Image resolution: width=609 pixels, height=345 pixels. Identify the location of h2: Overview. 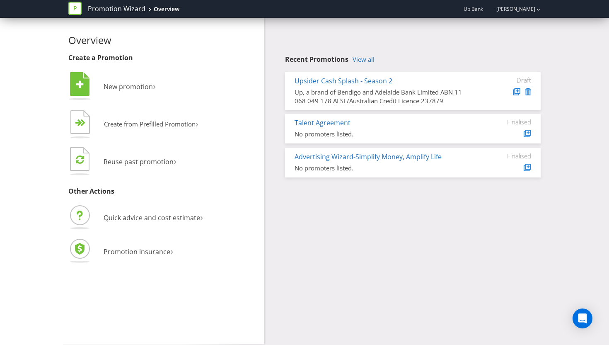
(163, 40).